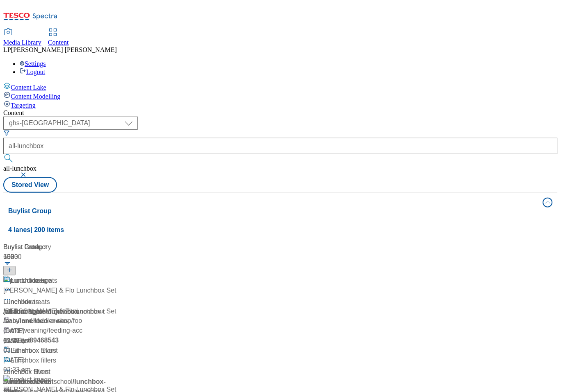 Image resolution: width=561 pixels, height=392 pixels. I want to click on h4: Buylist Group, so click(273, 211).